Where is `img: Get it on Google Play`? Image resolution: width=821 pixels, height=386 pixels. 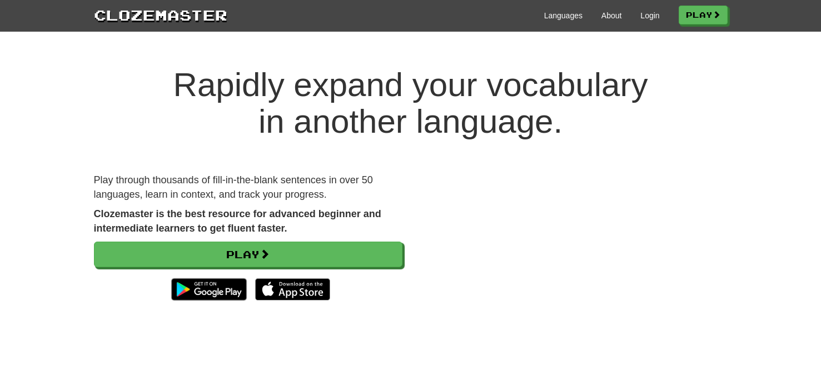 img: Get it on Google Play is located at coordinates (208, 290).